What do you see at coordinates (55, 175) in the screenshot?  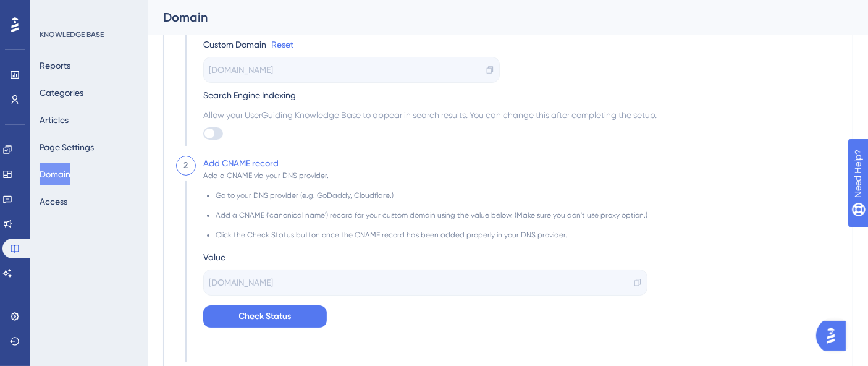 I see `button: Domain` at bounding box center [55, 175].